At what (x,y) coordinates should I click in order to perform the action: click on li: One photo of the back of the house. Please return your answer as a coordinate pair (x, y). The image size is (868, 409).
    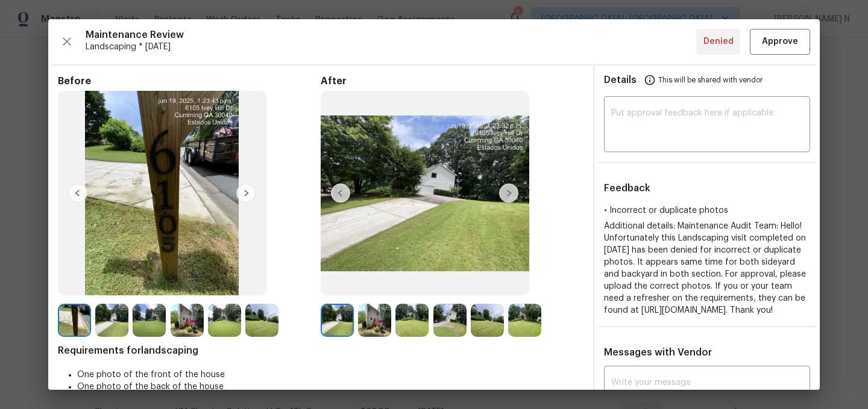
    Looking at the image, I should click on (330, 387).